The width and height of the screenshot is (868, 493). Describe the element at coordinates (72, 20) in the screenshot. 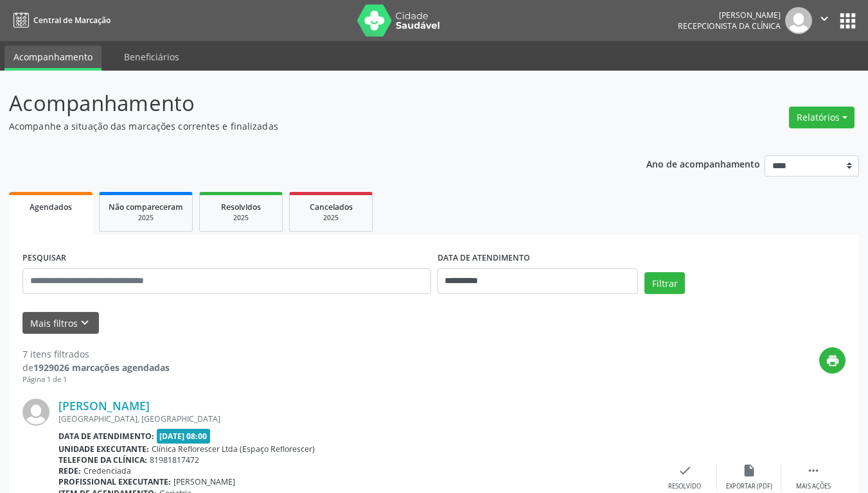

I see `span: Central de Marcação` at that location.